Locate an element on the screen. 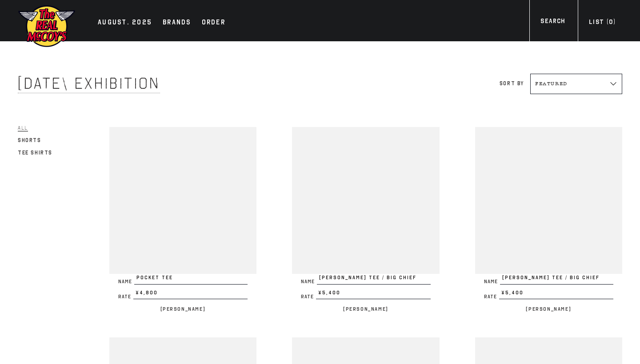  a: AUGUST. 2025 is located at coordinates (125, 23).